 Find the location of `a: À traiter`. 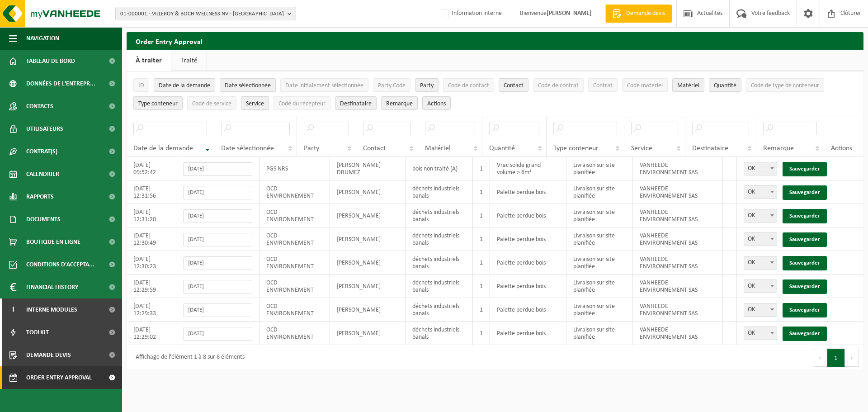

a: À traiter is located at coordinates (148, 61).